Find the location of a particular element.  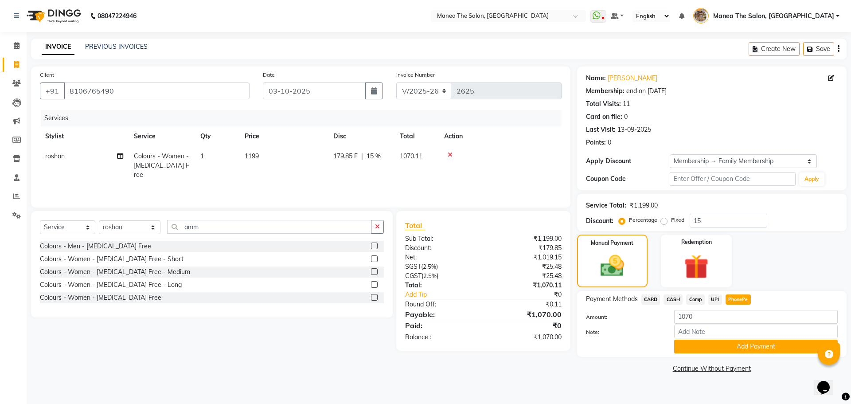

div: ₹0.11 is located at coordinates (525, 304).